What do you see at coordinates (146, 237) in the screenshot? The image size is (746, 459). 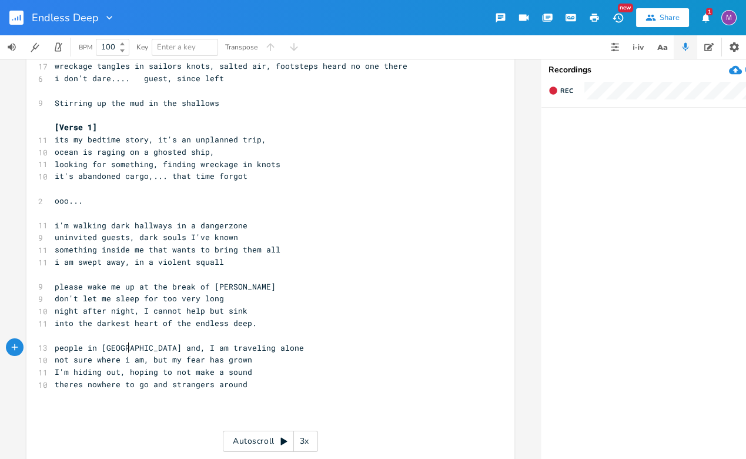 I see `span: uninvited guests, dark souls I've known` at bounding box center [146, 237].